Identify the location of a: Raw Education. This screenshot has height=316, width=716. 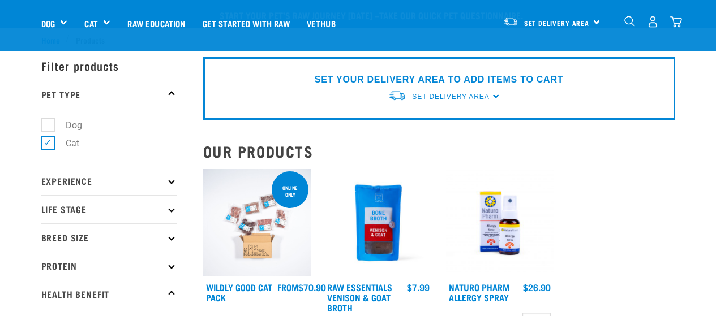
(156, 23).